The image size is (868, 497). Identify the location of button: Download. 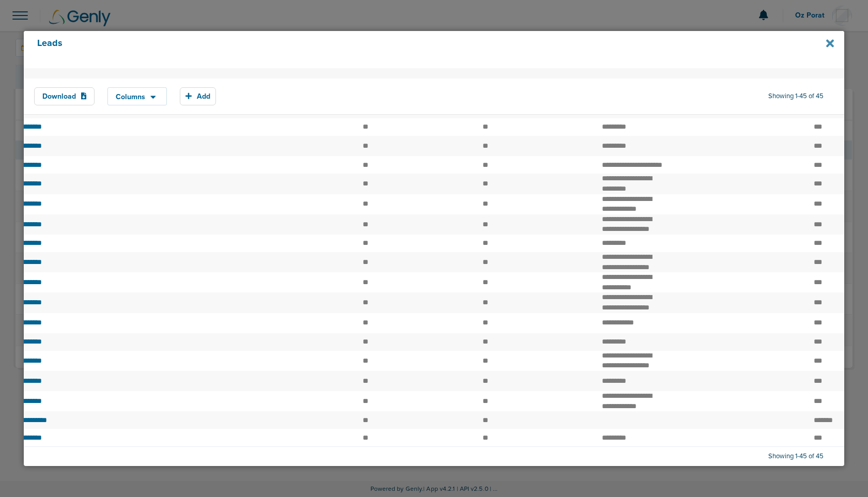
(65, 96).